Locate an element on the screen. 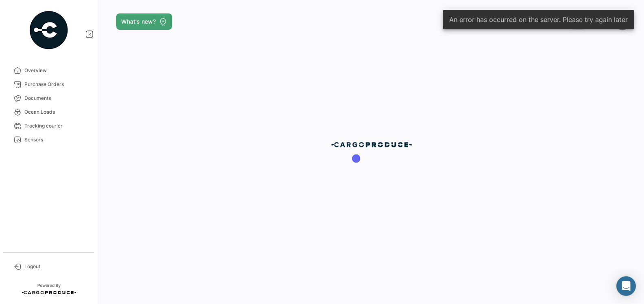  a: Overview is located at coordinates (49, 71).